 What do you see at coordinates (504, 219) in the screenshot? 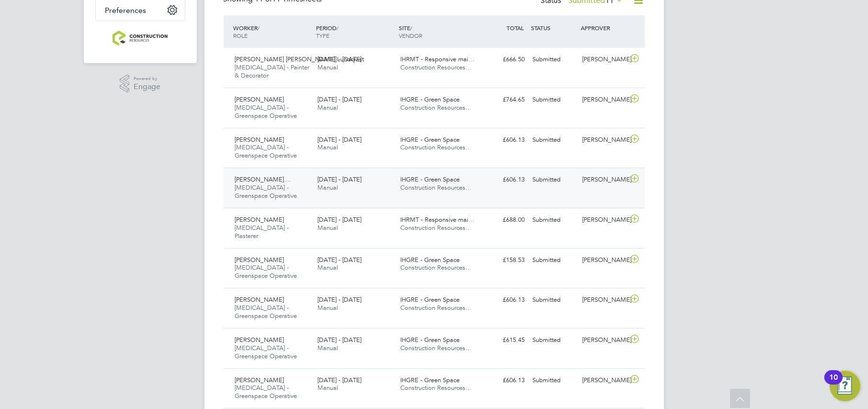
I see `div: £688.00` at bounding box center [504, 219].